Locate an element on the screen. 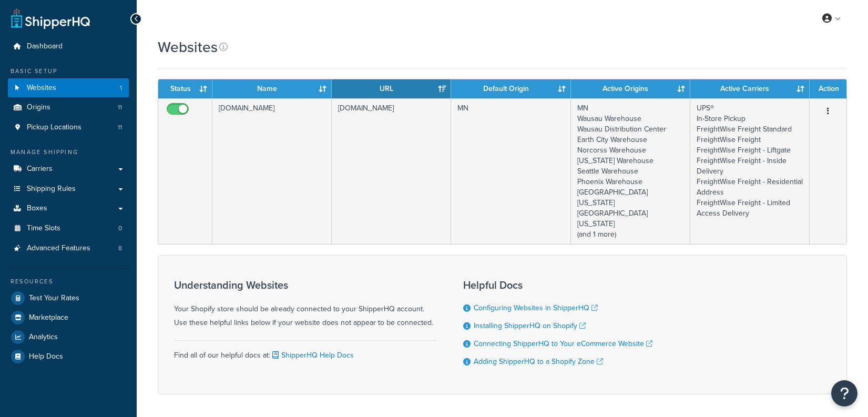 This screenshot has height=417, width=868. li: Test Your Rates is located at coordinates (68, 299).